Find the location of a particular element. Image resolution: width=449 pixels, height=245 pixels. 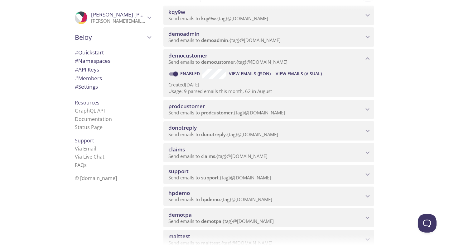

span: API Keys is located at coordinates (87, 69).